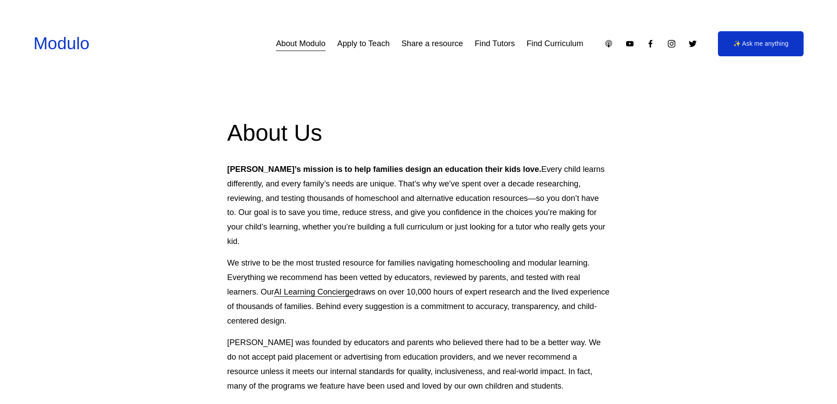  I want to click on a: Share a resource, so click(432, 43).